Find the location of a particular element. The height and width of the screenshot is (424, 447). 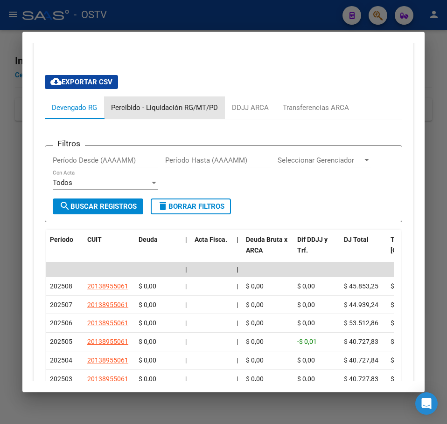

h3: Filtros is located at coordinates (69, 144).